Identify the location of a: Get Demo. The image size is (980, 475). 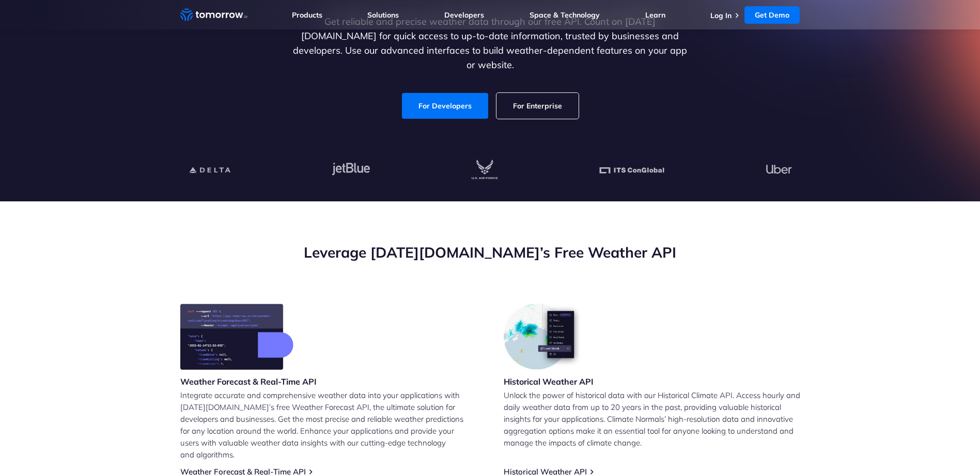
(772, 15).